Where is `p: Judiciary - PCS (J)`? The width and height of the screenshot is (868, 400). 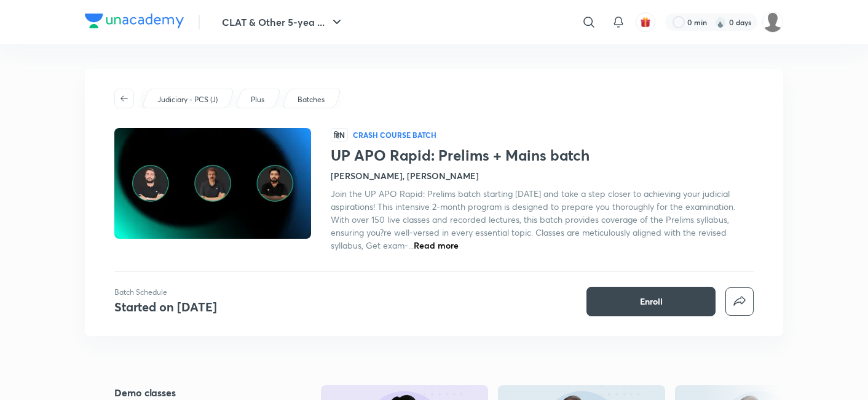 p: Judiciary - PCS (J) is located at coordinates (188, 100).